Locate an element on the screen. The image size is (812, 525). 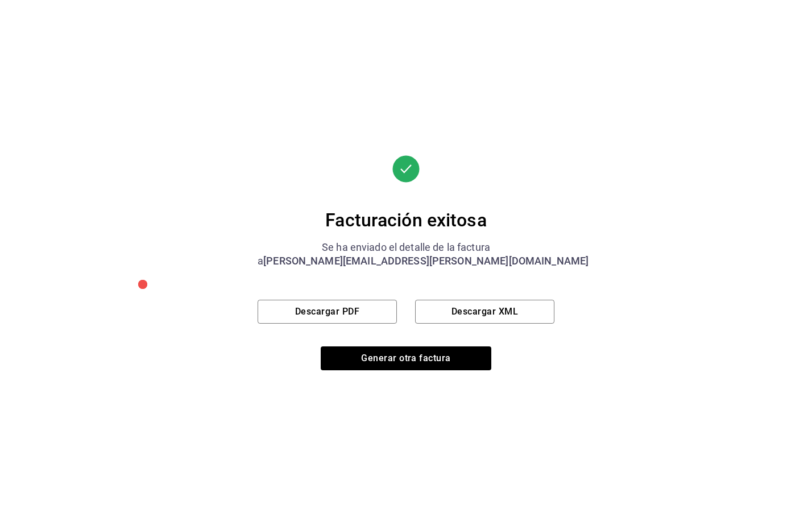
div: Se ha enviado el detalle de la factura is located at coordinates (406, 247).